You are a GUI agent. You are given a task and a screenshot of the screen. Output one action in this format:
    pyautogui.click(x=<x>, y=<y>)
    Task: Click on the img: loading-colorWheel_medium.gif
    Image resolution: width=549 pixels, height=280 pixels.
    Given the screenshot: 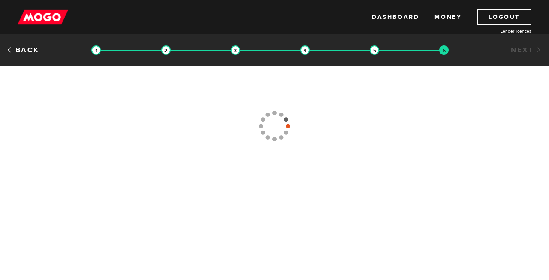 What is the action you would take?
    pyautogui.click(x=274, y=126)
    